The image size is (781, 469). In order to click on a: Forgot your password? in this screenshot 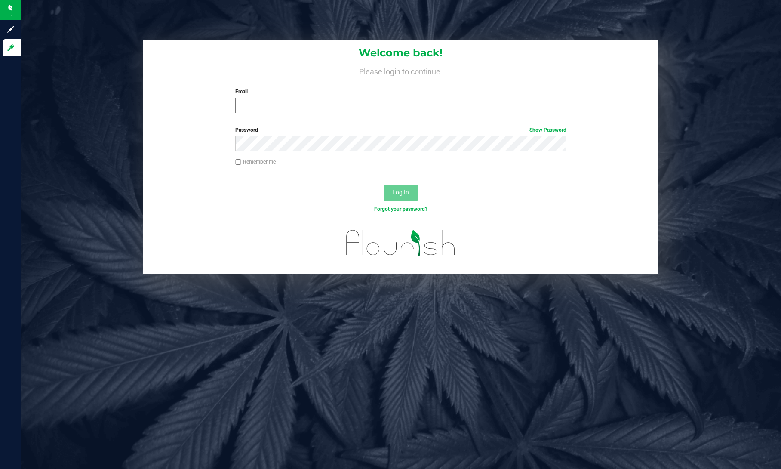, I will do `click(401, 209)`.